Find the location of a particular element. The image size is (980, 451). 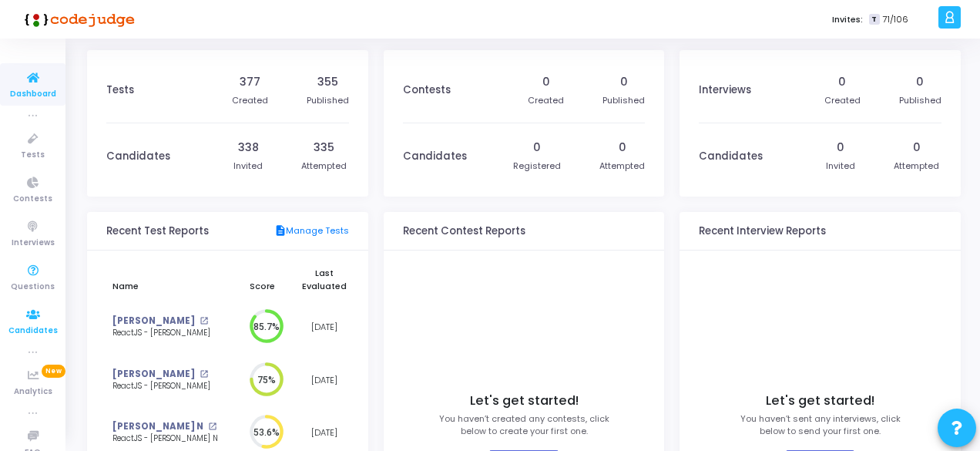

h3: Contests is located at coordinates (427, 90).